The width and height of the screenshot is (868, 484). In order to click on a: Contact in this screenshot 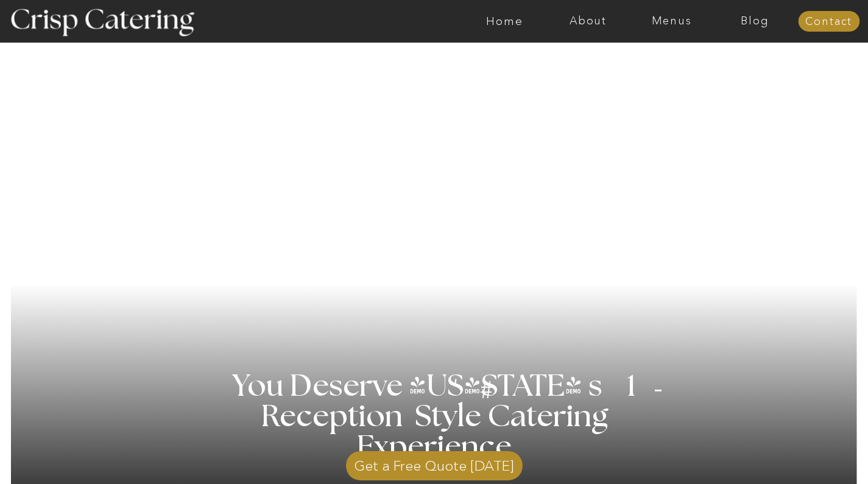, I will do `click(829, 22)`.